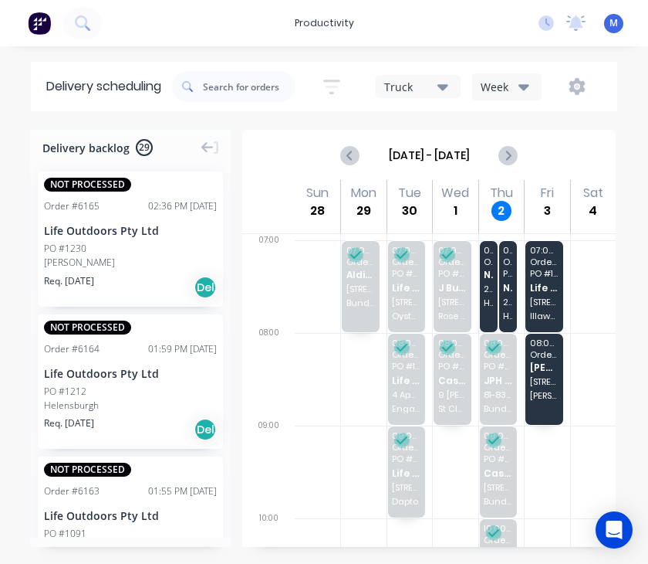  I want to click on span: Order # 6114, so click(498, 447).